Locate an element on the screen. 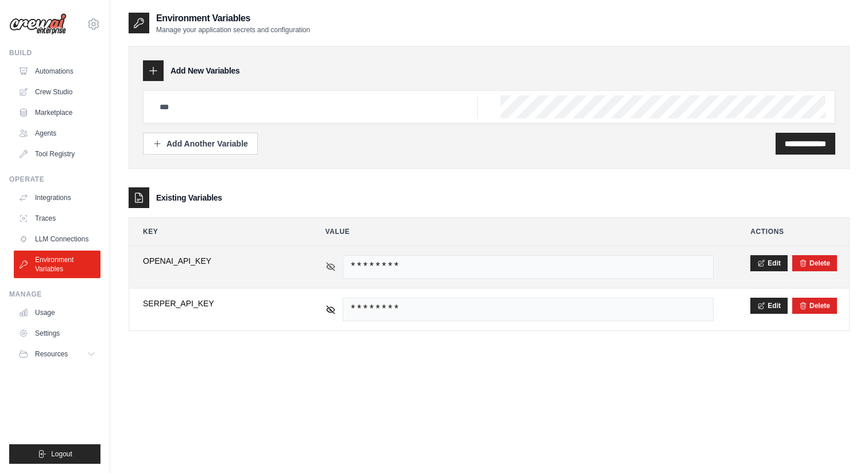 This screenshot has height=473, width=868. h3: Existing Variables is located at coordinates (189, 198).